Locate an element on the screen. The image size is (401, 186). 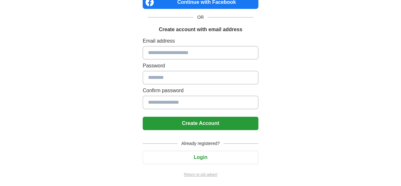
p: Return to job advert is located at coordinates (201, 174).